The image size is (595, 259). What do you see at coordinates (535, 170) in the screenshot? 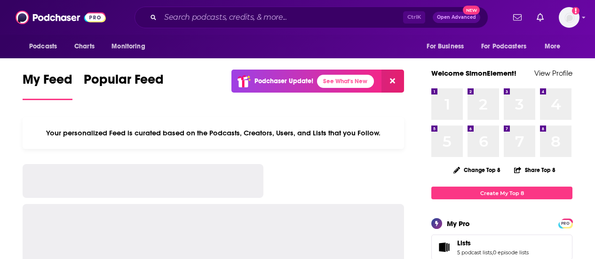
I see `button: Share Top 8` at bounding box center [535, 170].